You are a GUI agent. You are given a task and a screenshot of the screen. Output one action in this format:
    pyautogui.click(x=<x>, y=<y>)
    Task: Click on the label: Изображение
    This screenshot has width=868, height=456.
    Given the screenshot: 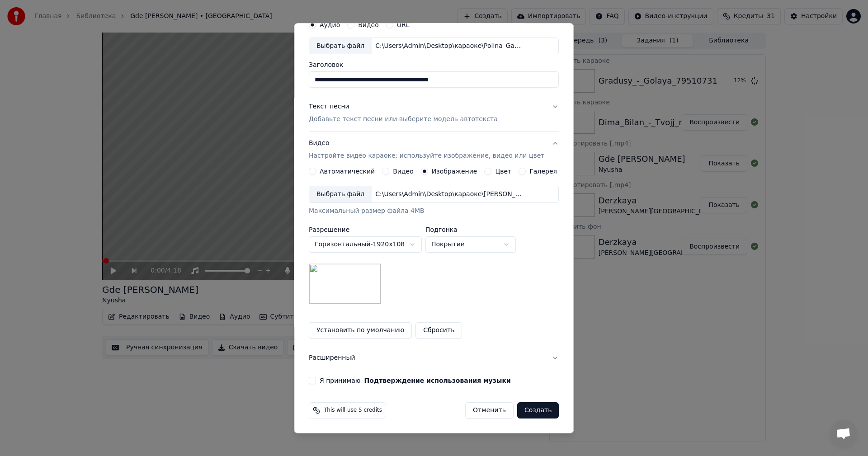 What is the action you would take?
    pyautogui.click(x=454, y=171)
    